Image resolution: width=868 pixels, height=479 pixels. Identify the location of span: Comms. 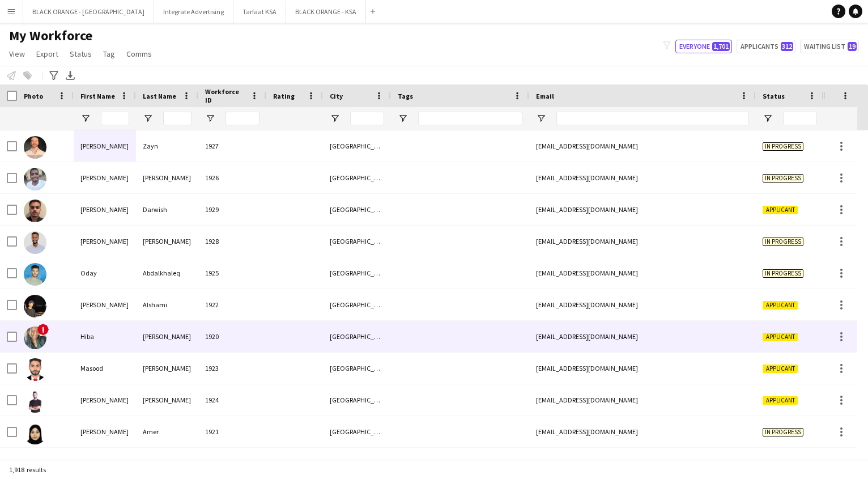
(139, 54).